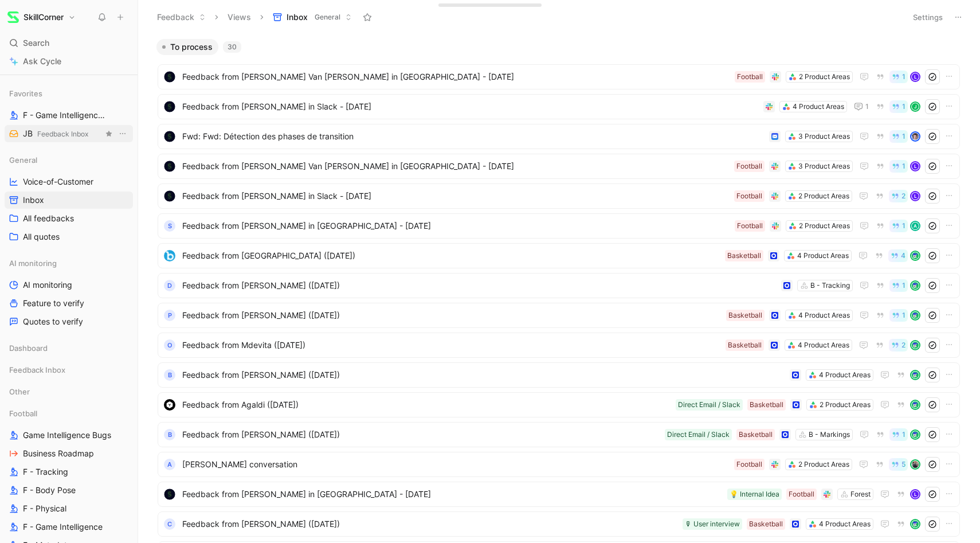 This screenshot has width=980, height=543. Describe the element at coordinates (69, 133) in the screenshot. I see `a: JBFeedback InboxView actions` at that location.